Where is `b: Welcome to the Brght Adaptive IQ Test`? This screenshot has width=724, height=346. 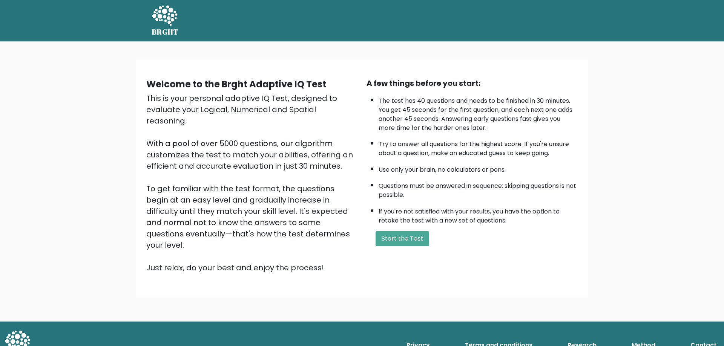
b: Welcome to the Brght Adaptive IQ Test is located at coordinates (236, 84).